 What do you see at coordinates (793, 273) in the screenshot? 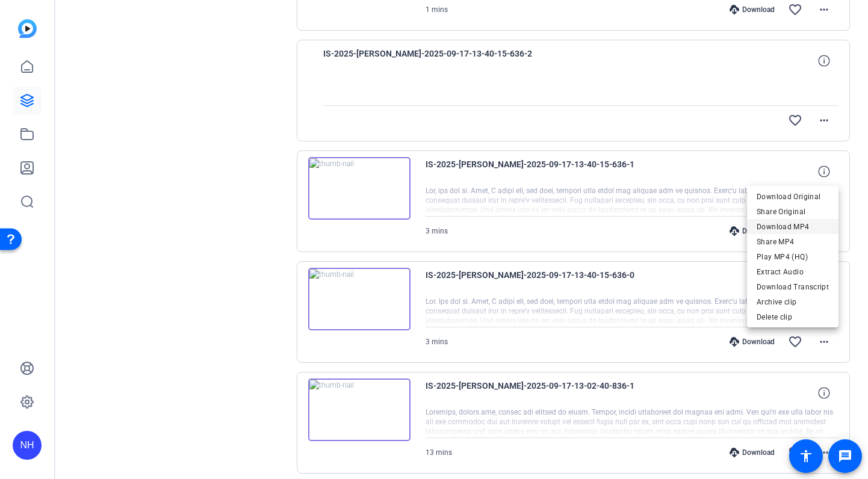
I see `span: Extract Audio` at bounding box center [793, 273].